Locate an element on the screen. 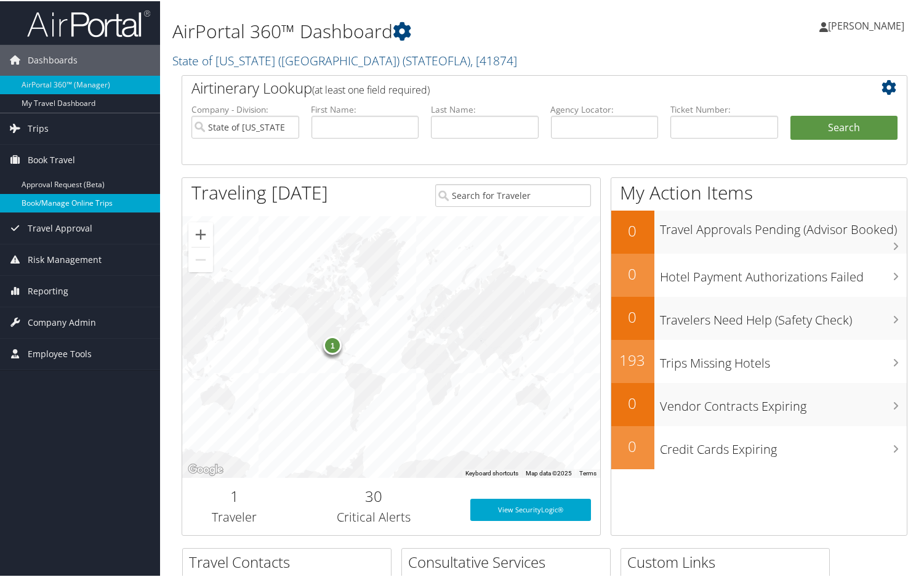 Image resolution: width=924 pixels, height=577 pixels. span: Book Travel is located at coordinates (51, 159).